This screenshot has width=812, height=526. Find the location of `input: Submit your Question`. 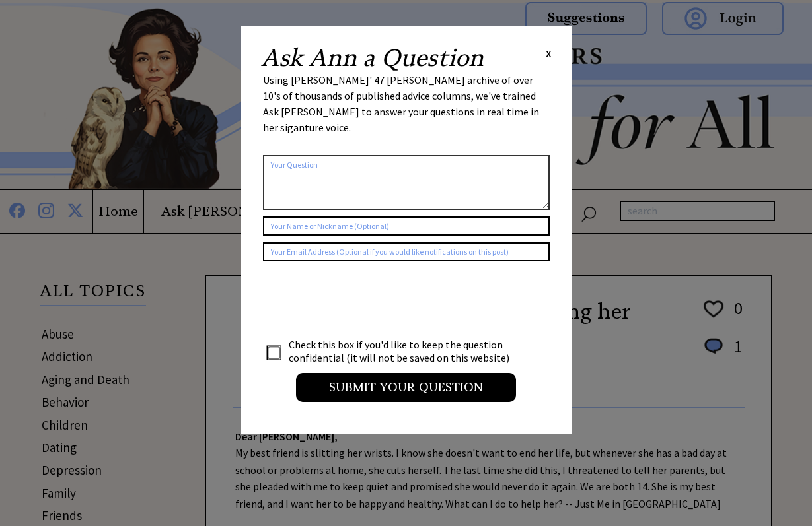

input: Submit your Question is located at coordinates (406, 388).